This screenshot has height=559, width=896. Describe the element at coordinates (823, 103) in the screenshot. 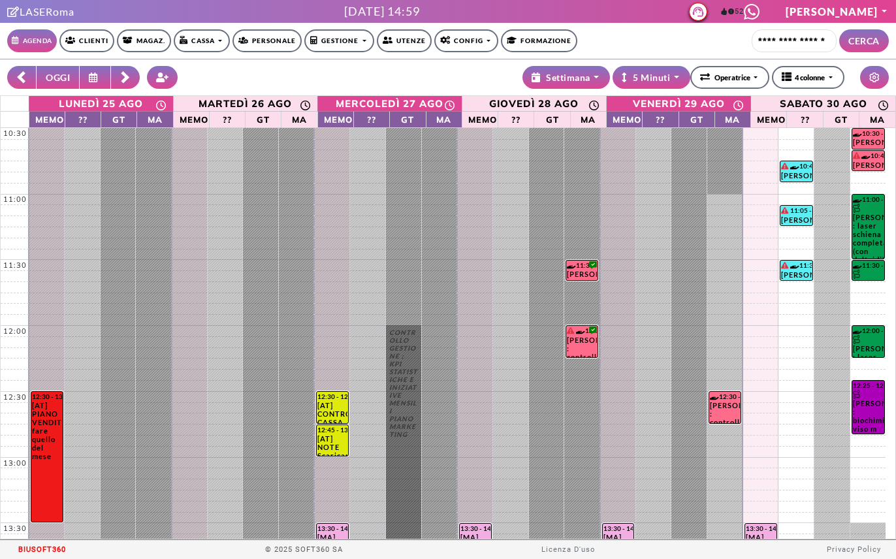

I see `div: sabato 30 ago` at that location.